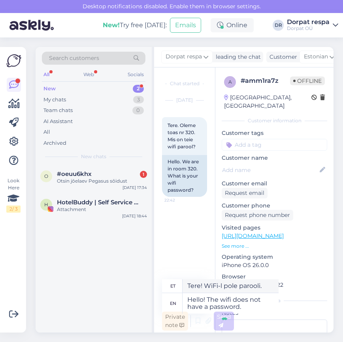 This screenshot has width=343, height=342. I want to click on span: Offline, so click(307, 81).